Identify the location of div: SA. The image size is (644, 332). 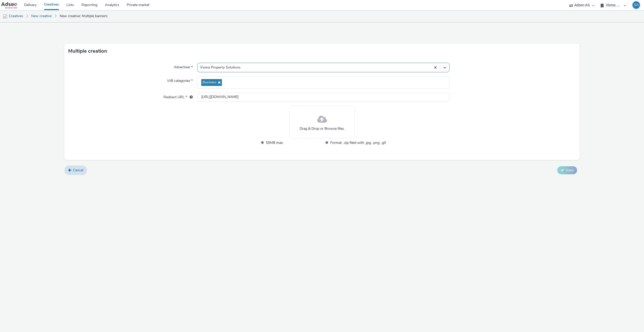
(637, 5).